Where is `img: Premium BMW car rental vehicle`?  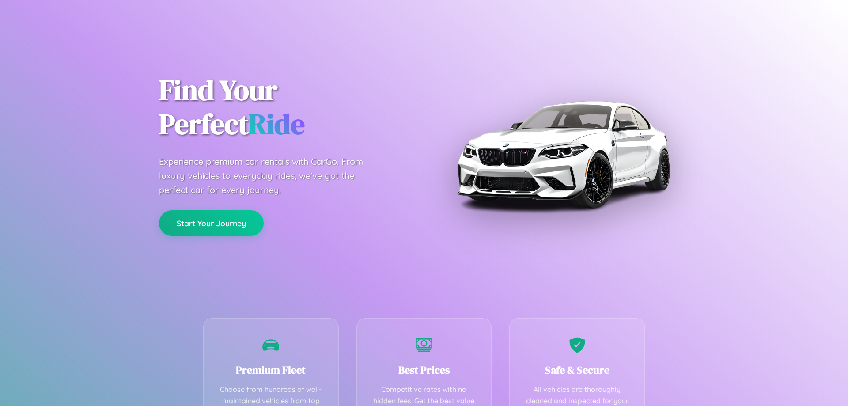
img: Premium BMW car rental vehicle is located at coordinates (563, 155).